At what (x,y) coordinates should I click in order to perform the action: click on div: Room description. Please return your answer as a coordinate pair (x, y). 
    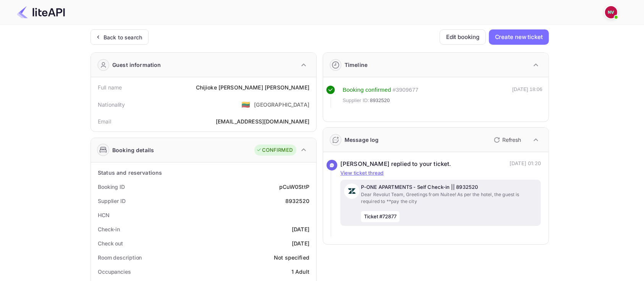
    Looking at the image, I should click on (120, 257).